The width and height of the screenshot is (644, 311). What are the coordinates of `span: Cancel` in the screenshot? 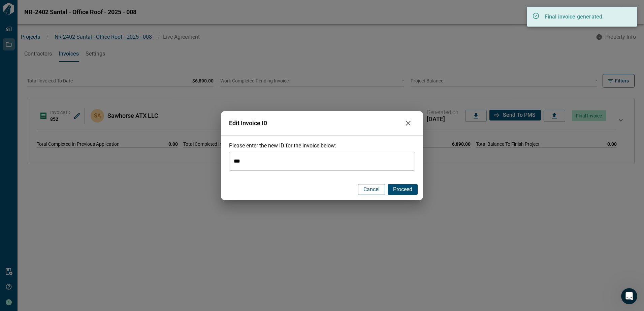 It's located at (372, 189).